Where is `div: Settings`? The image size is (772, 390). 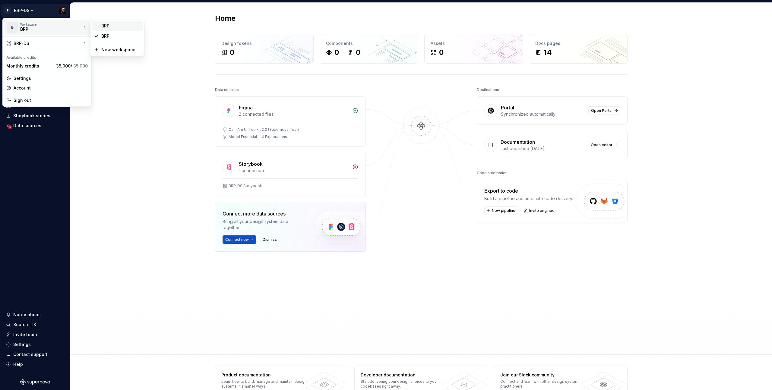 div: Settings is located at coordinates (51, 78).